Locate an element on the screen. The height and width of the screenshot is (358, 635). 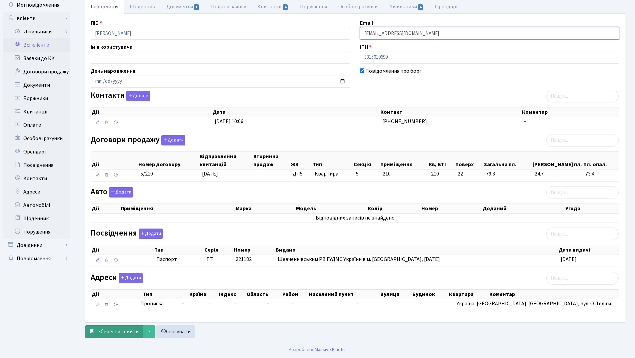
a: Оплати is located at coordinates (37, 125).